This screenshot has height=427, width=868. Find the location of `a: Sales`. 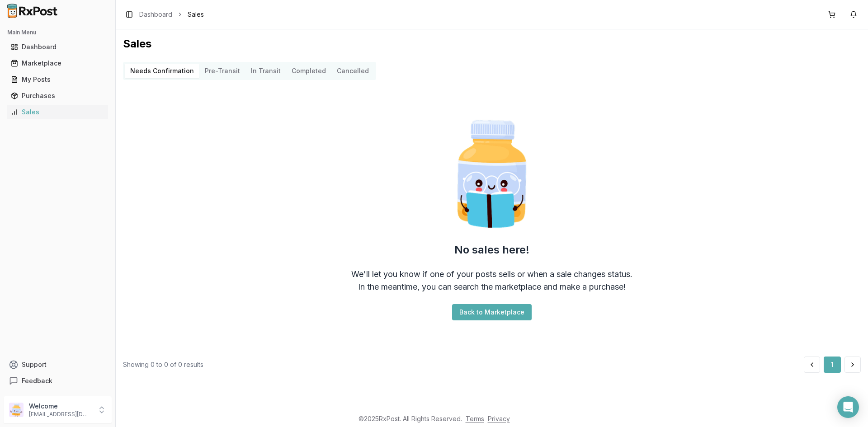

a: Sales is located at coordinates (58, 112).